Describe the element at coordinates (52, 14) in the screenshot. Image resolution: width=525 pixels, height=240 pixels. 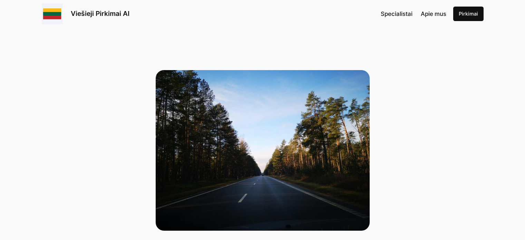
I see `img: Viešieji pirkimai logo` at that location.